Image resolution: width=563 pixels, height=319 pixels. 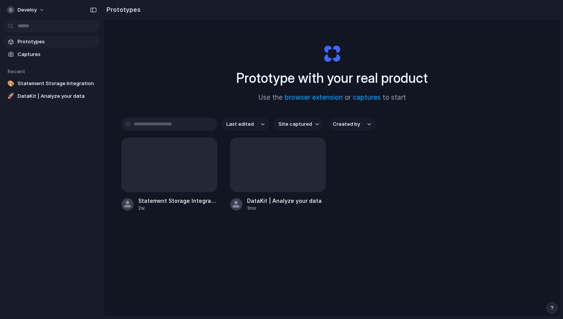 I want to click on span: Recent, so click(x=16, y=71).